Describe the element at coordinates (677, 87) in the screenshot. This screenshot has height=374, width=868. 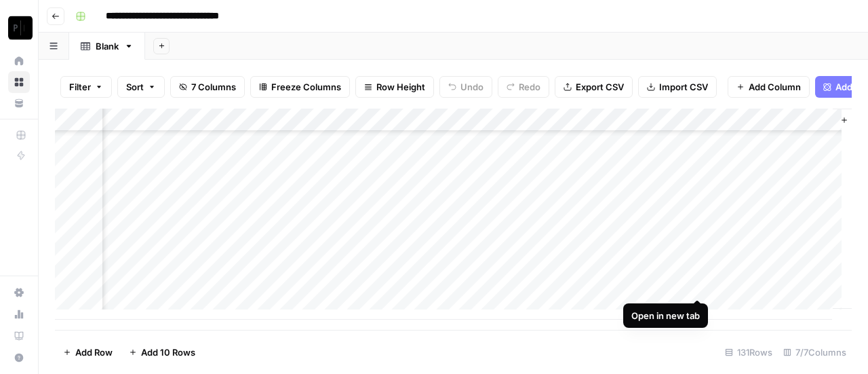
I see `button: Import CSV` at that location.